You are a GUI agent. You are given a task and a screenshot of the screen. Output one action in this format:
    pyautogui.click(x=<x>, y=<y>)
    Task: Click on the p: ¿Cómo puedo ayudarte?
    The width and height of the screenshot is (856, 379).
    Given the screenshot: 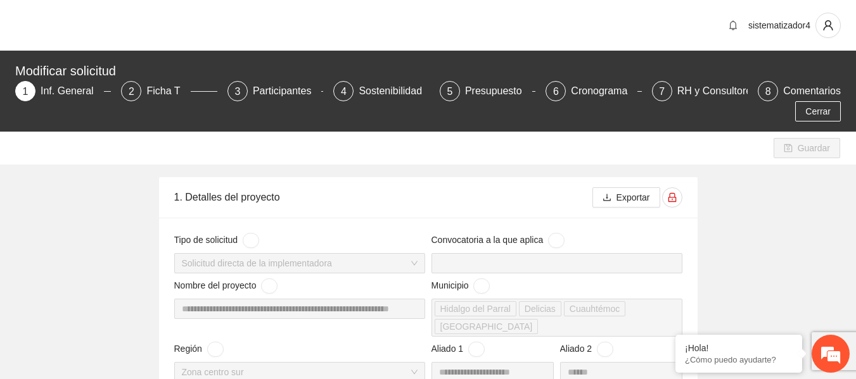 What is the action you would take?
    pyautogui.click(x=739, y=360)
    